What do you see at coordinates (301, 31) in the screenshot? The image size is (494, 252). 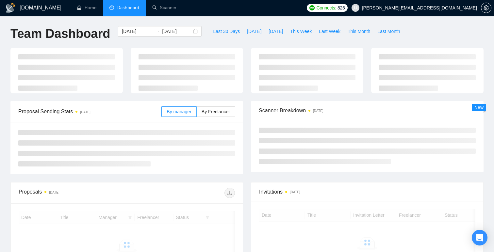 I see `span: This Week` at bounding box center [301, 31].